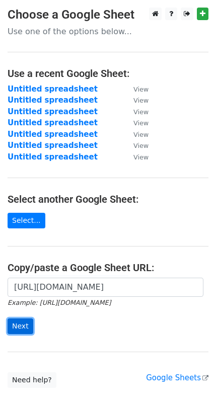  I want to click on a: Need help?, so click(32, 379).